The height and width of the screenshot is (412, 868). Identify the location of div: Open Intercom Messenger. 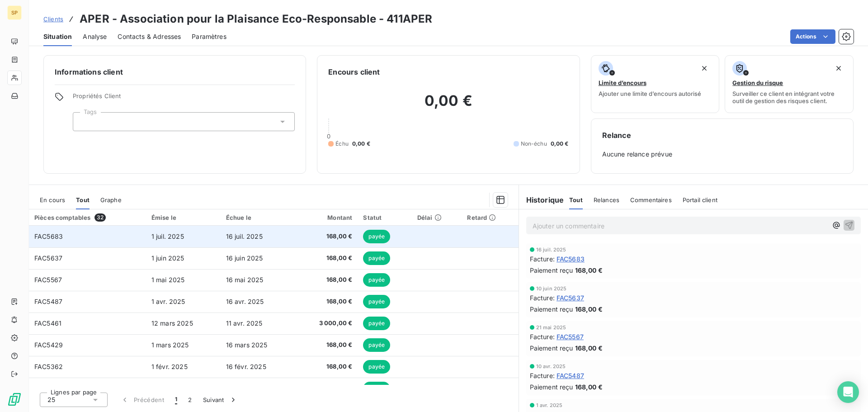
(848, 392).